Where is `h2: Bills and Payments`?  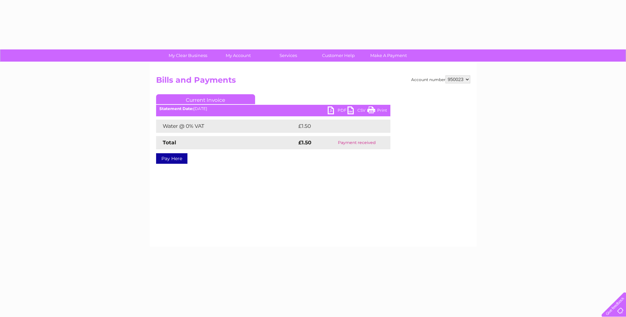
h2: Bills and Payments is located at coordinates (313, 82).